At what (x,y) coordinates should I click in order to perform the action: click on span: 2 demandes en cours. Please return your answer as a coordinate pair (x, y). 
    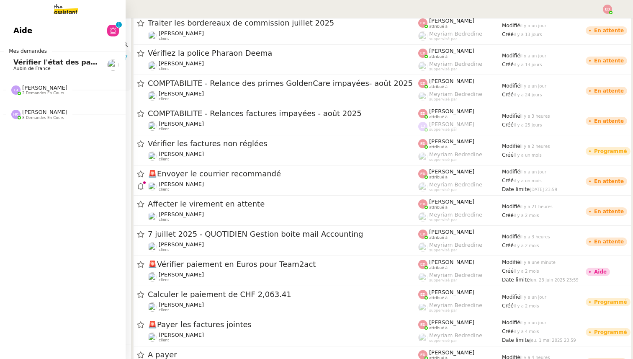
    Looking at the image, I should click on (43, 93).